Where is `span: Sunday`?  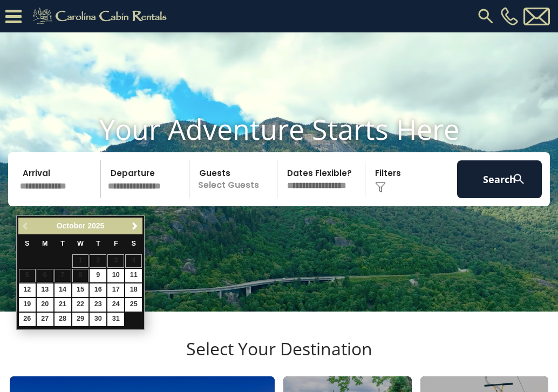 span: Sunday is located at coordinates (27, 243).